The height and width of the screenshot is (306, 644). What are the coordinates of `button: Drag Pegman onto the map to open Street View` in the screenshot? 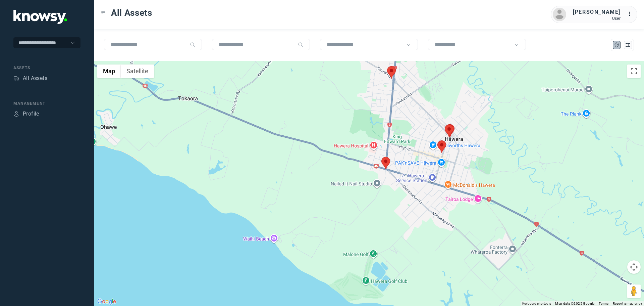 It's located at (634, 291).